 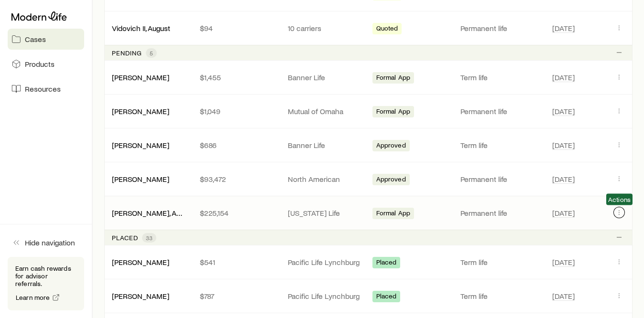 What do you see at coordinates (141, 28) in the screenshot?
I see `a: Vidovich II, August` at bounding box center [141, 28].